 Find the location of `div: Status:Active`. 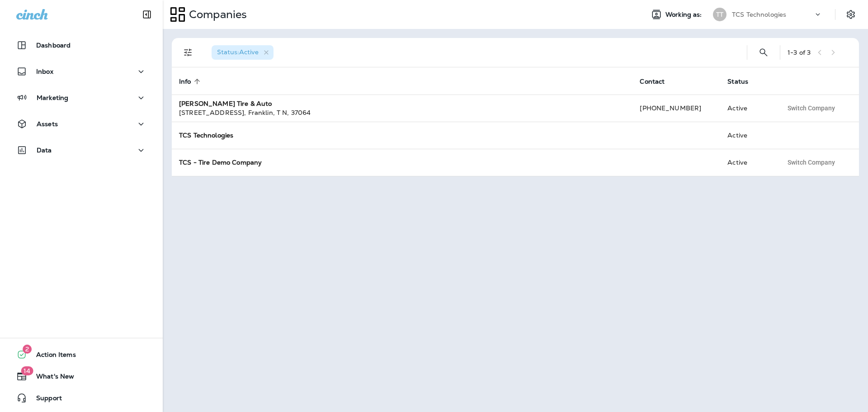

div: Status:Active is located at coordinates (243, 53).